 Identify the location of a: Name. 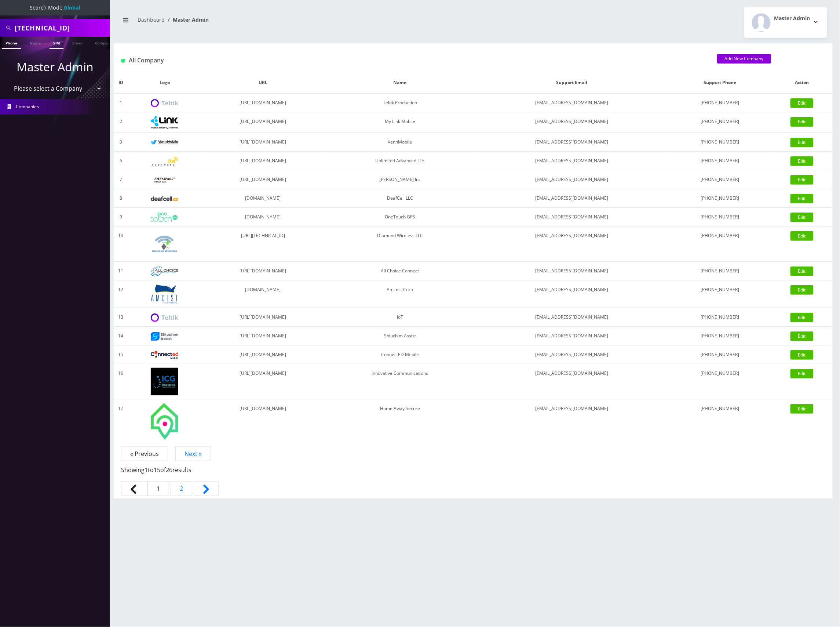
(35, 42).